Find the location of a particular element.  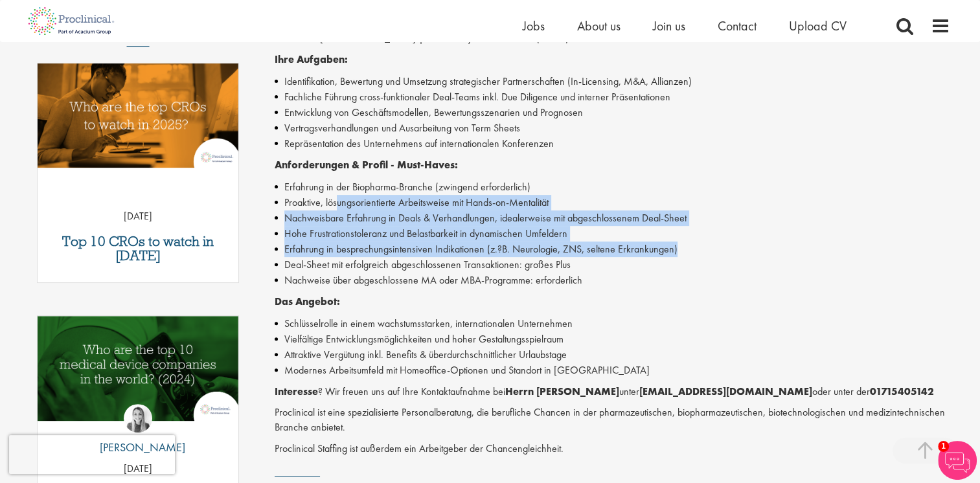

li: Attraktive Vergütung inkl. Benefits & überdurchschnittlicher Urlaubstage is located at coordinates (612, 355).